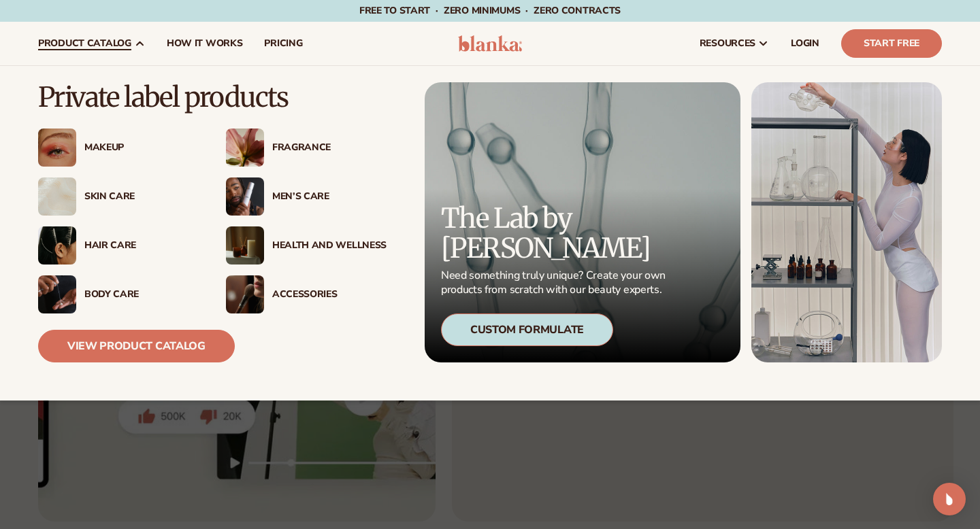  Describe the element at coordinates (58, 197) in the screenshot. I see `img: Cream moisturizer swatch.` at that location.